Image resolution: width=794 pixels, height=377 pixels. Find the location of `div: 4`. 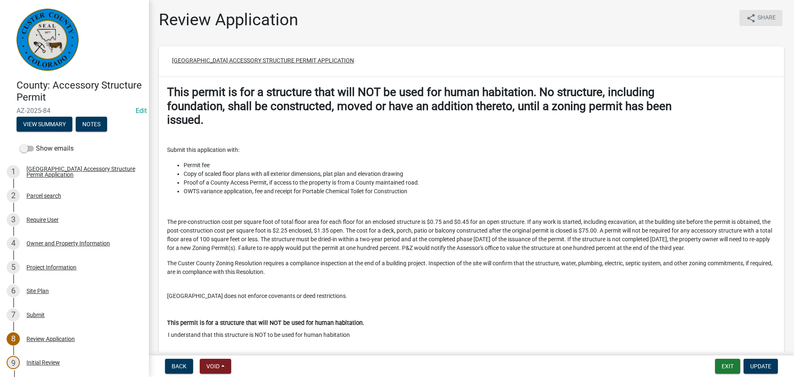

div: 4 is located at coordinates (13, 243).